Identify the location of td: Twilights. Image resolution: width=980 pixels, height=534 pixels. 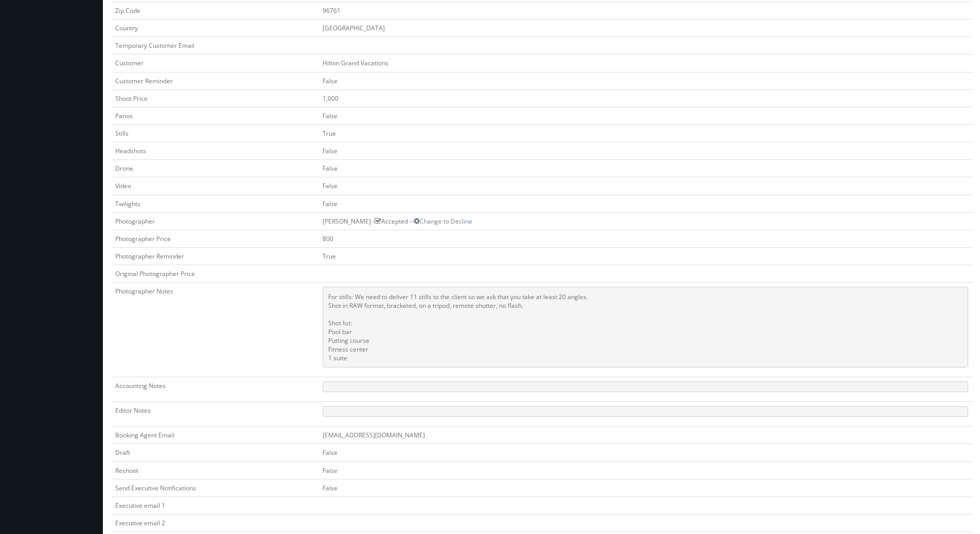
(214, 204).